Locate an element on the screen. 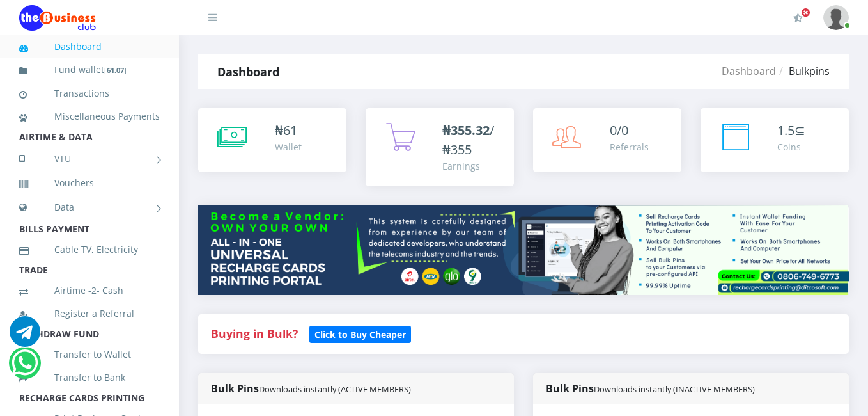  a: Data is located at coordinates (90, 207).